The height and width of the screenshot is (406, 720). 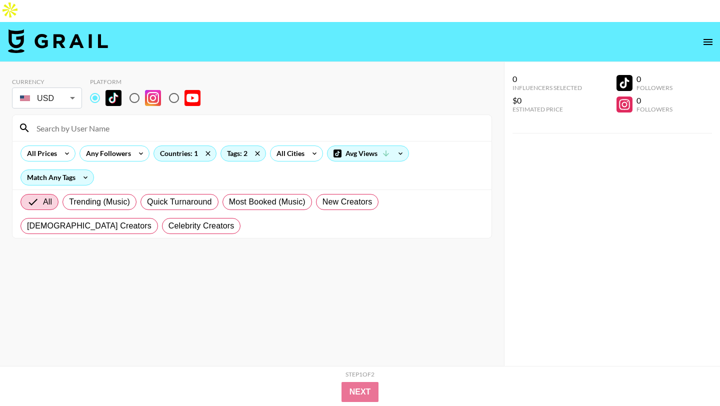 I want to click on div: All Prices, so click(x=40, y=154).